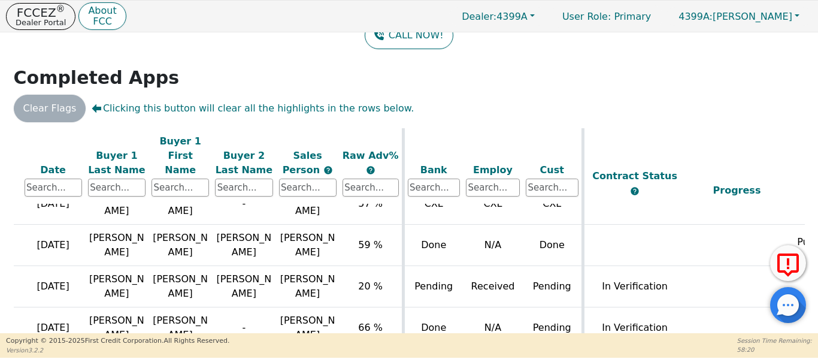 The width and height of the screenshot is (818, 359). I want to click on span: User Role :, so click(587, 16).